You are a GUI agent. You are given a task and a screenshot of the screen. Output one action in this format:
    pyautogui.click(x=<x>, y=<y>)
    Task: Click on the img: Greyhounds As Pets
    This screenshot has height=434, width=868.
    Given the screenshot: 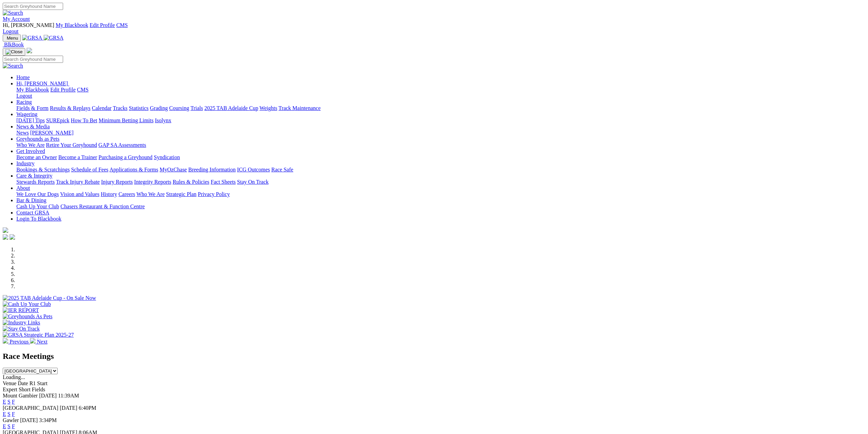 What is the action you would take?
    pyautogui.click(x=27, y=316)
    